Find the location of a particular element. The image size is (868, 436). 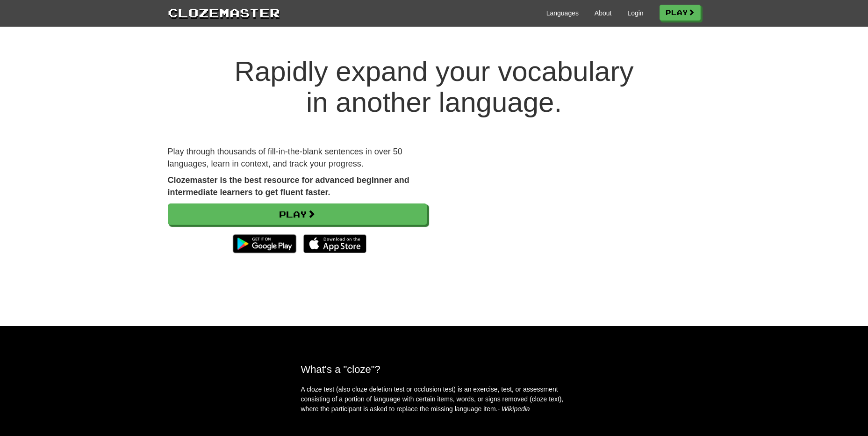

p: Play through thousands of fill-in-the-blank sentences in over 50 languages, learn in context, and... is located at coordinates (297, 158).